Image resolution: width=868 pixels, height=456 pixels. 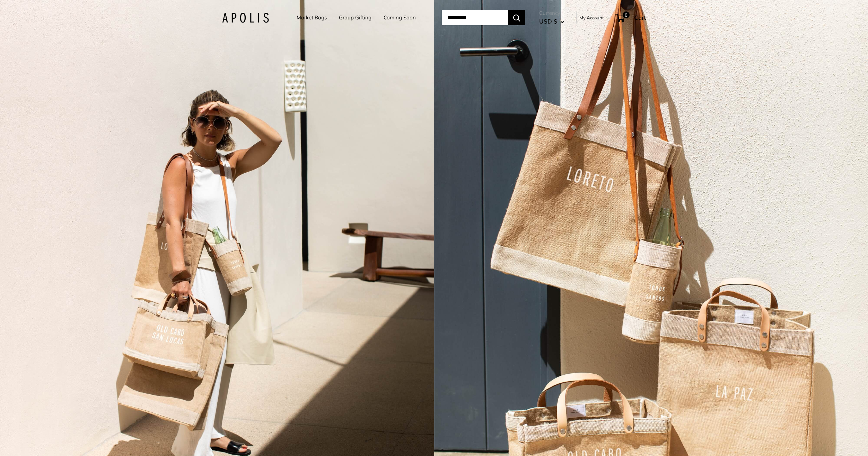 What do you see at coordinates (631, 18) in the screenshot?
I see `a: 0 Cart` at bounding box center [631, 18].